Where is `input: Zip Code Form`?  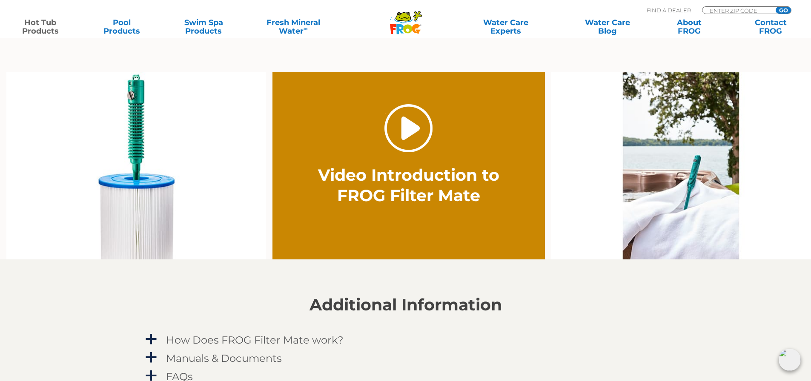
input: Zip Code Form is located at coordinates (737, 10).